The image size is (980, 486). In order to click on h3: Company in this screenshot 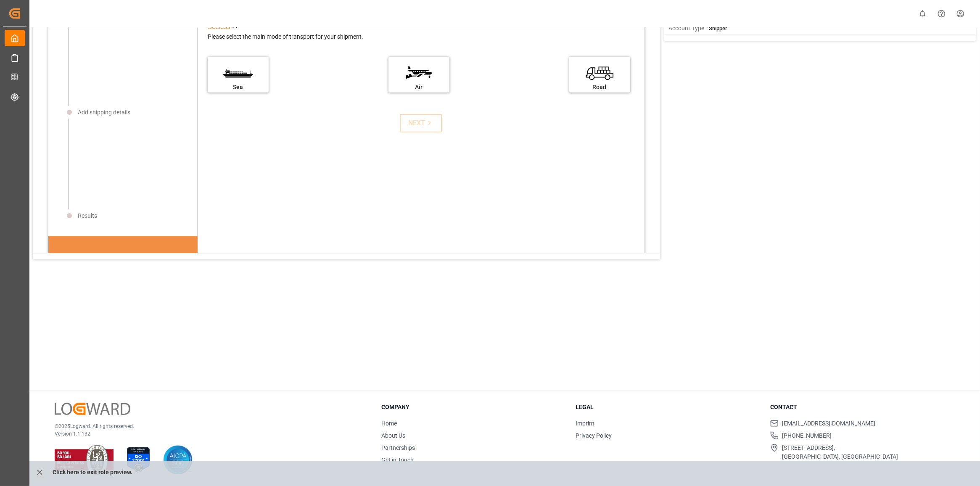, I will do `click(473, 407)`.